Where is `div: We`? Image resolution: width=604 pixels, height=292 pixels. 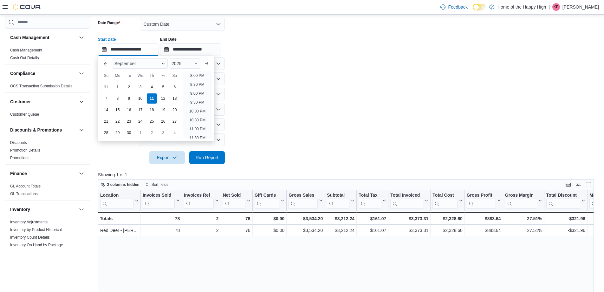
div: We is located at coordinates (141, 76).